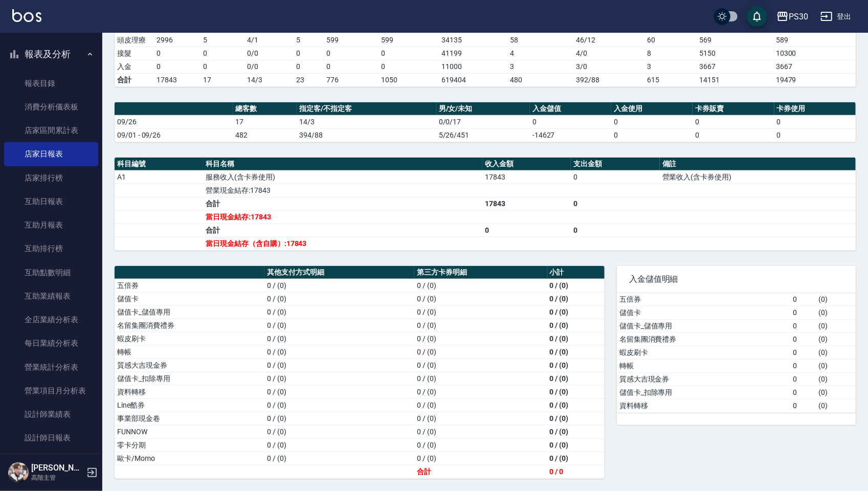 Image resolution: width=868 pixels, height=491 pixels. I want to click on td: 五倍券, so click(189, 285).